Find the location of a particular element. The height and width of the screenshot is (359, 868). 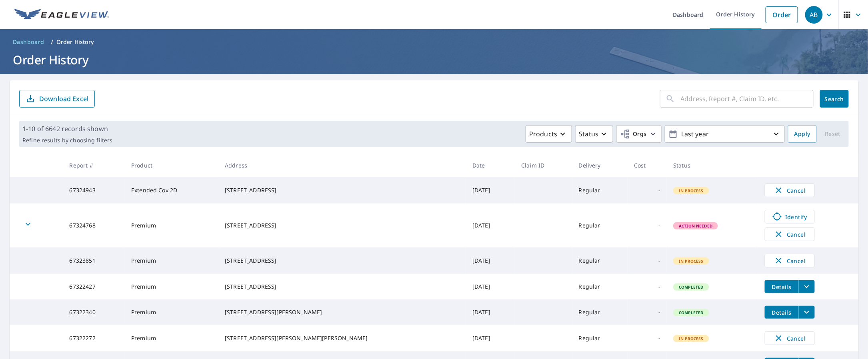

span: Dashboard is located at coordinates (28, 42).